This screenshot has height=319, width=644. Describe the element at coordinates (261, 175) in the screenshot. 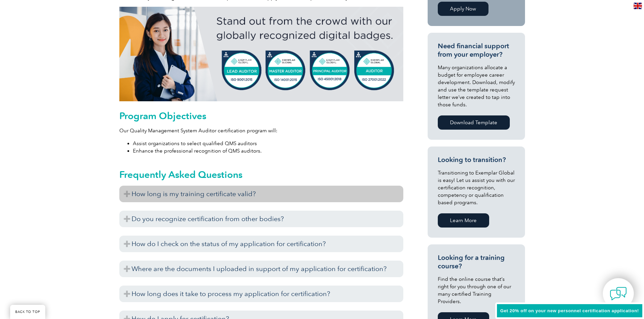

I see `h2: Frequently Asked Questions` at that location.